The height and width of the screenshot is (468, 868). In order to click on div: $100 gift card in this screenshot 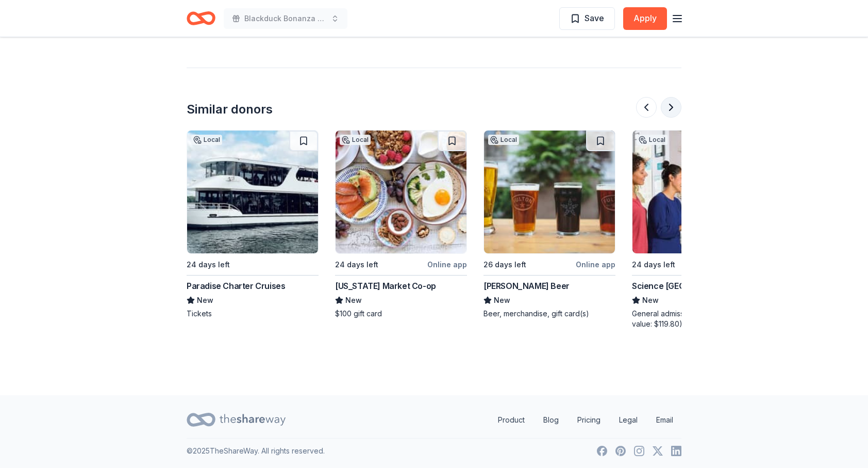, I will do `click(401, 314)`.